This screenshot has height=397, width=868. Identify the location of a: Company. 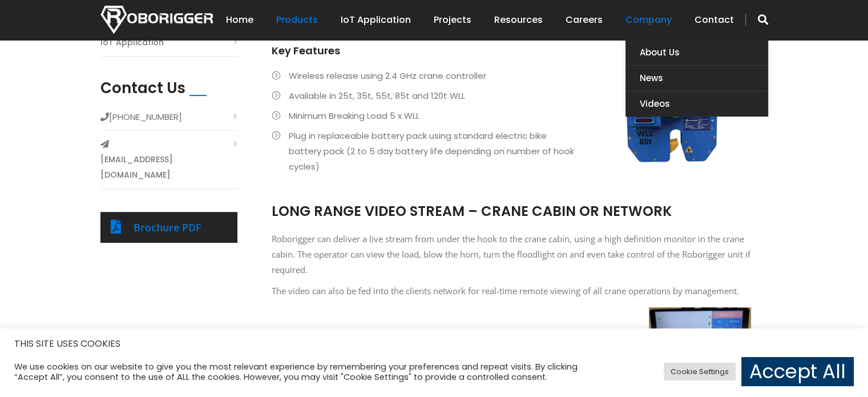
(648, 20).